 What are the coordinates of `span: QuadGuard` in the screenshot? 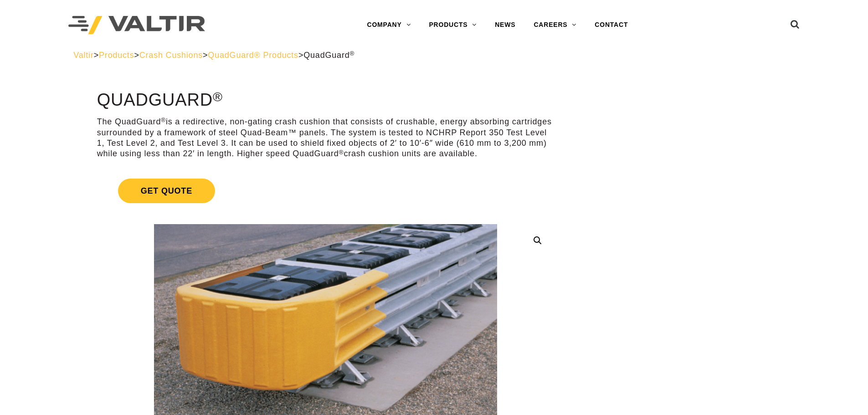 It's located at (329, 55).